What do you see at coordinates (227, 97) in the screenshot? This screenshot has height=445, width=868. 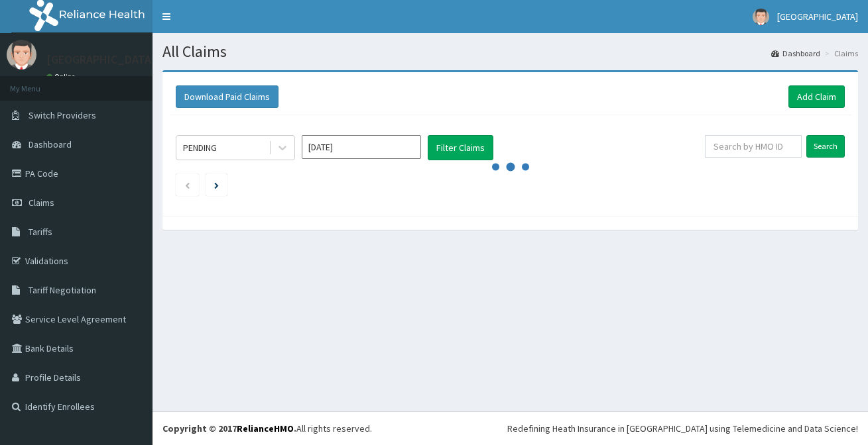 I see `button: Download Paid Claims` at bounding box center [227, 97].